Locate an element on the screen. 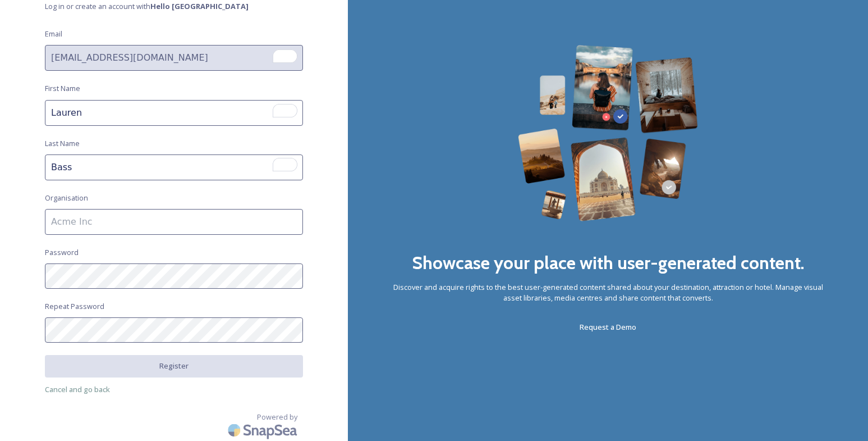 The height and width of the screenshot is (441, 868). span: Password is located at coordinates (61, 252).